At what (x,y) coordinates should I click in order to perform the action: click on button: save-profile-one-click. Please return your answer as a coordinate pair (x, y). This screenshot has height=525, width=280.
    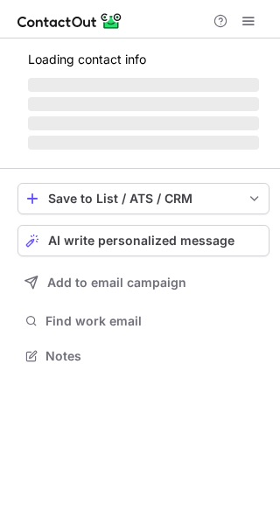
    Looking at the image, I should click on (144, 199).